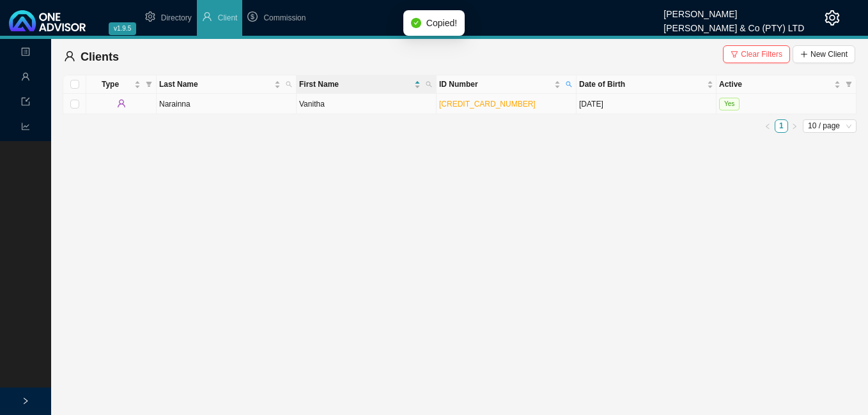 This screenshot has height=415, width=868. I want to click on img: 2df55531c6924b55f21c4cf5d4484680-logo-light.svg, so click(47, 20).